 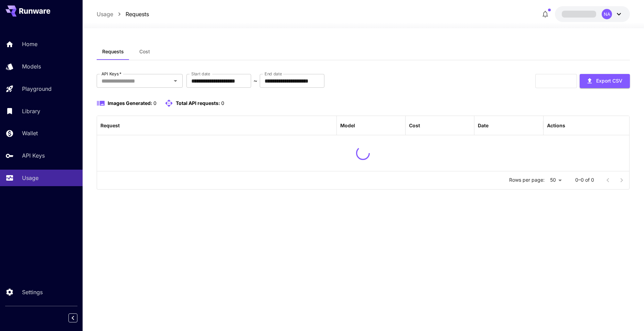 I want to click on nav: breadcrumb, so click(x=123, y=14).